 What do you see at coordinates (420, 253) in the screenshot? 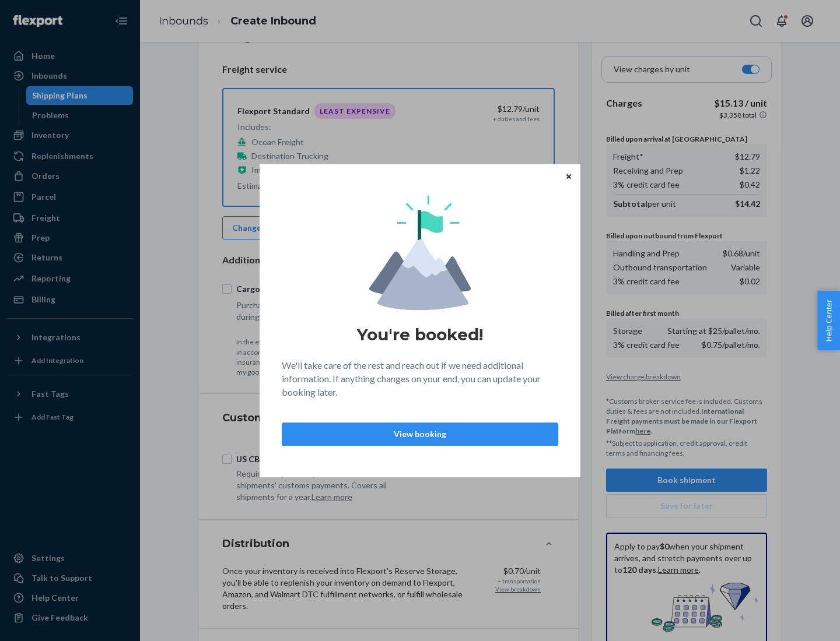
I see `img: svg+xml,%3Csvg%20viewBox%3D%220%200%20174%20197%22%20fill%3D%22none%22%20xmlns%3D%22http%3A%2F%2F...` at bounding box center [420, 253].